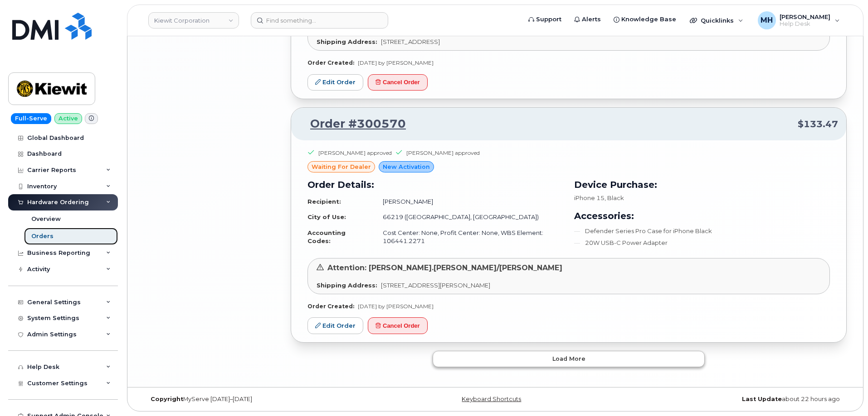 Image resolution: width=868 pixels, height=416 pixels. What do you see at coordinates (167, 399) in the screenshot?
I see `strong: Copyright` at bounding box center [167, 399].